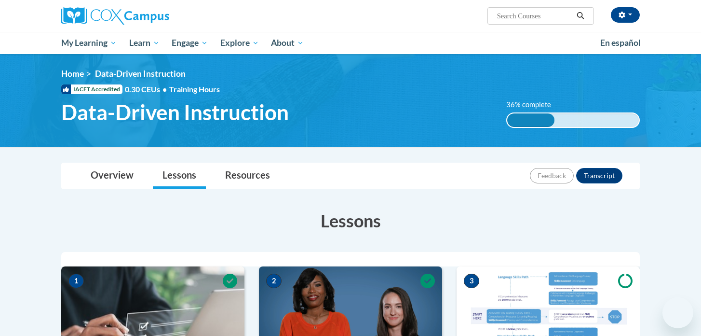  I want to click on span: IACET Accredited, so click(92, 89).